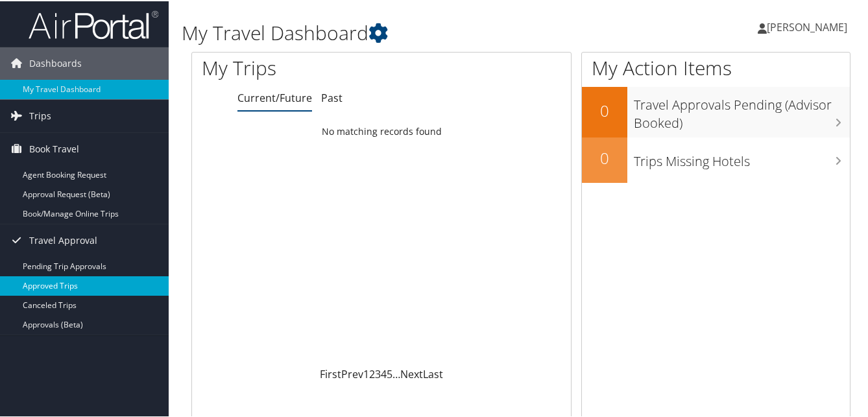  Describe the element at coordinates (433, 373) in the screenshot. I see `a: Last` at that location.